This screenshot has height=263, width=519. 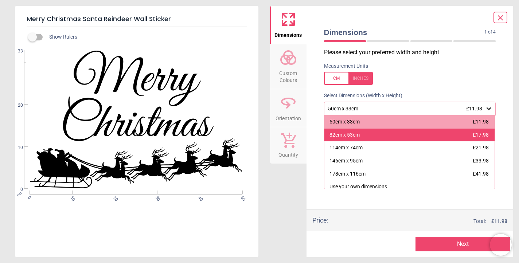 I want to click on span: cm, so click(x=19, y=194).